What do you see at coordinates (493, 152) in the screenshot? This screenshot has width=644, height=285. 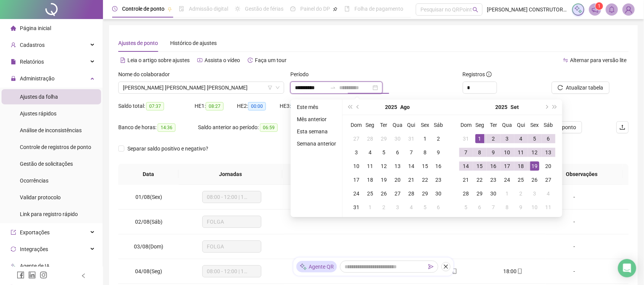 I see `td: 2025-09-09` at bounding box center [493, 152].